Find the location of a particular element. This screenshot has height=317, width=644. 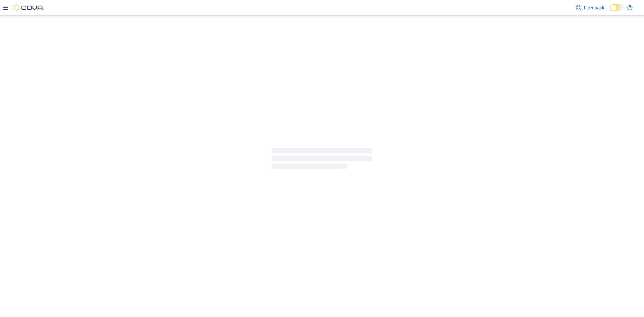

span: Feedback is located at coordinates (594, 8).